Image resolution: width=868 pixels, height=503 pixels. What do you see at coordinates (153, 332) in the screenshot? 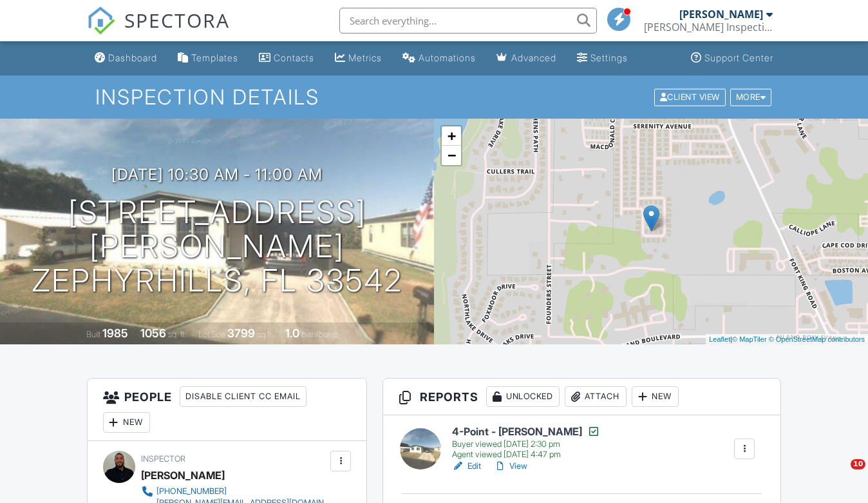
I see `div: 1056` at bounding box center [153, 332].